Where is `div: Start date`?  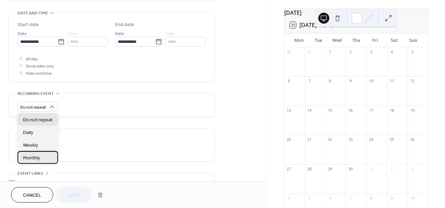
div: Start date is located at coordinates (28, 25).